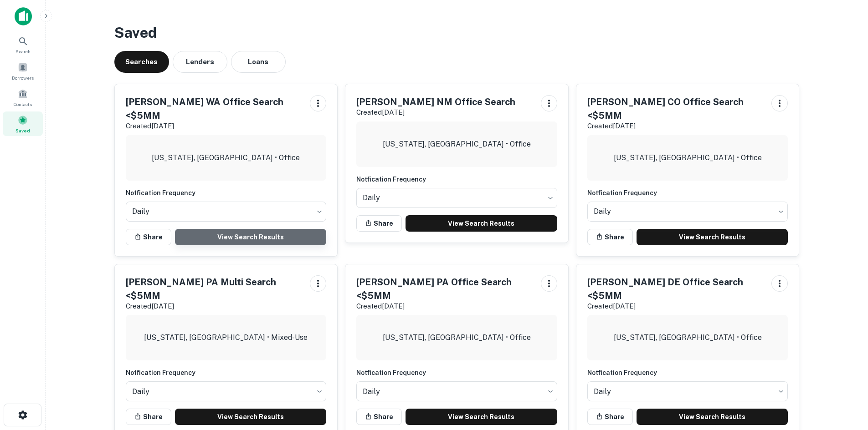 The width and height of the screenshot is (868, 430). What do you see at coordinates (846, 380) in the screenshot?
I see `div: Chat Widget` at bounding box center [846, 380].